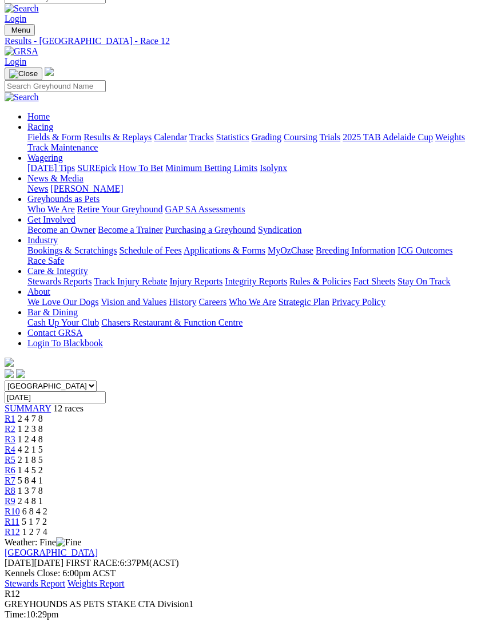  Describe the element at coordinates (10, 460) in the screenshot. I see `span: R5` at that location.